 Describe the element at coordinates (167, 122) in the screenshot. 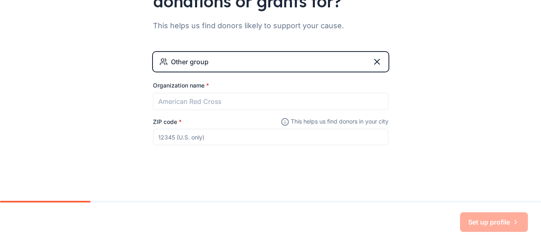

I see `label: ZIP code` at that location.